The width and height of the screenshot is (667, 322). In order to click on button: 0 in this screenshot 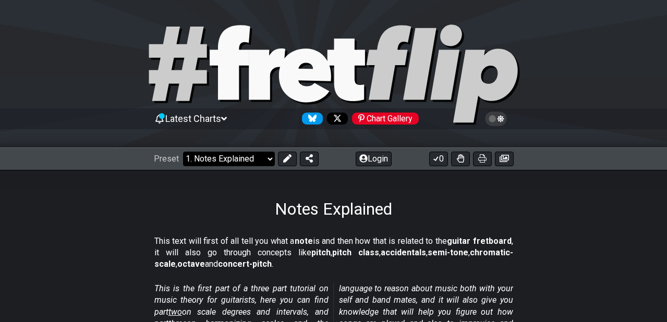, I will do `click(439, 159)`.